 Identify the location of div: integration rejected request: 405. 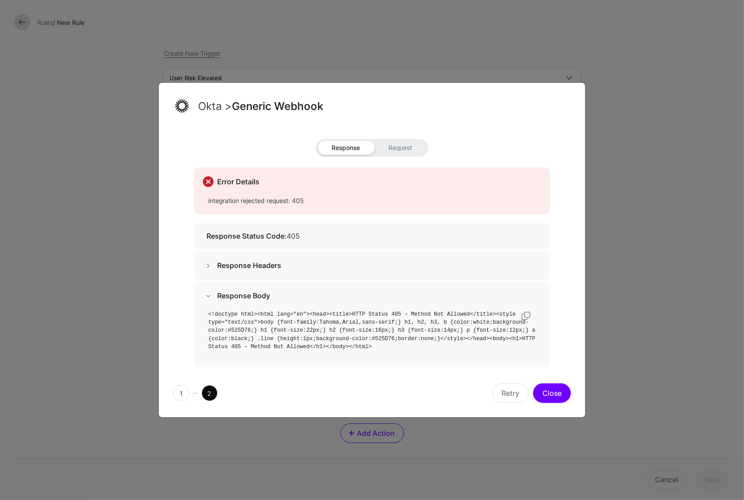
(372, 205).